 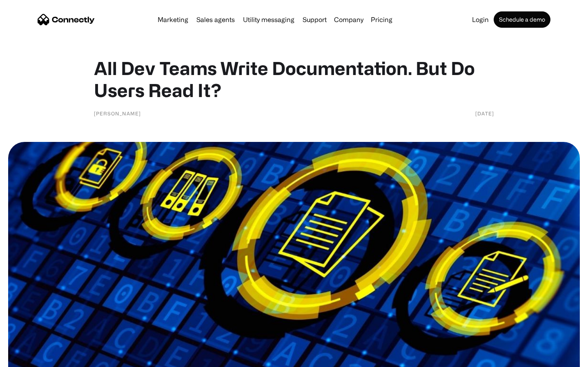 I want to click on a: Utility messaging, so click(x=269, y=19).